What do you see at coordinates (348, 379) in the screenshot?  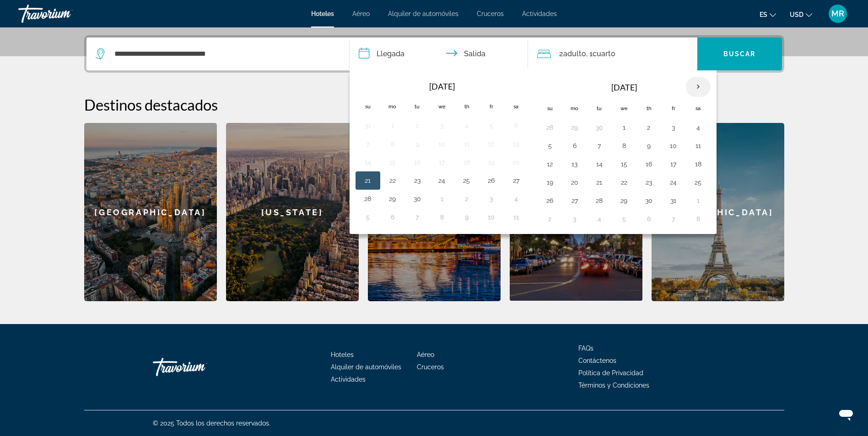 I see `a: Actividades` at bounding box center [348, 379].